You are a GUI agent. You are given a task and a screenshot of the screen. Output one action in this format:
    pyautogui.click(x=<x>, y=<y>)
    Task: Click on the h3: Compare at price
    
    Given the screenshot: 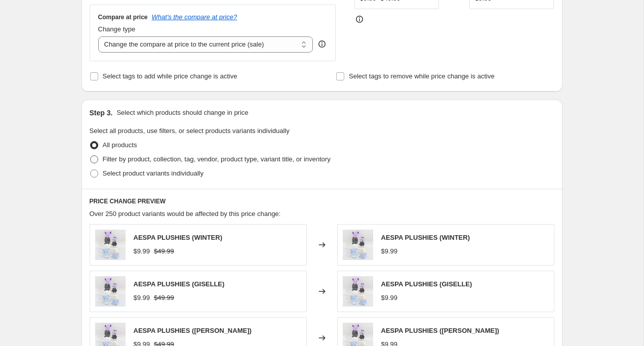 What is the action you would take?
    pyautogui.click(x=123, y=17)
    